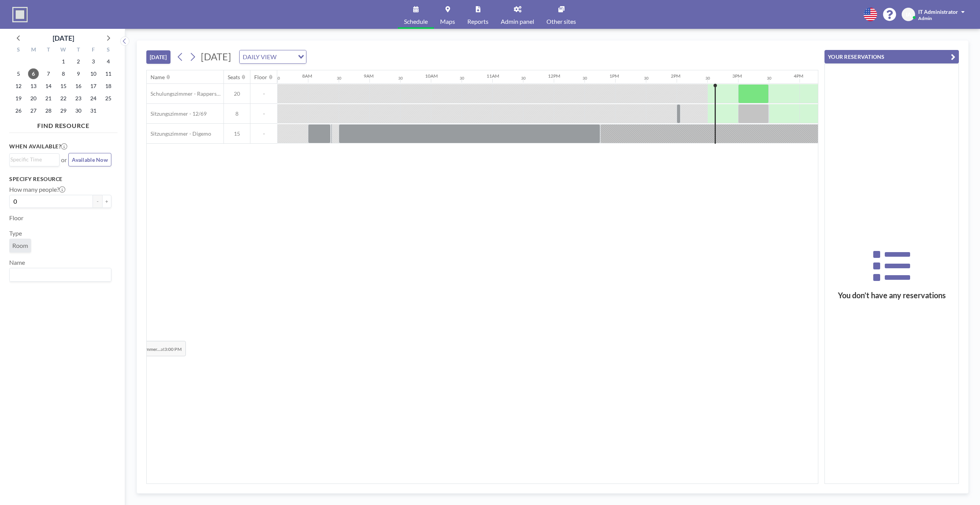 This screenshot has width=980, height=505. What do you see at coordinates (78, 98) in the screenshot?
I see `span: Thursday, October 23, 2025` at bounding box center [78, 98].